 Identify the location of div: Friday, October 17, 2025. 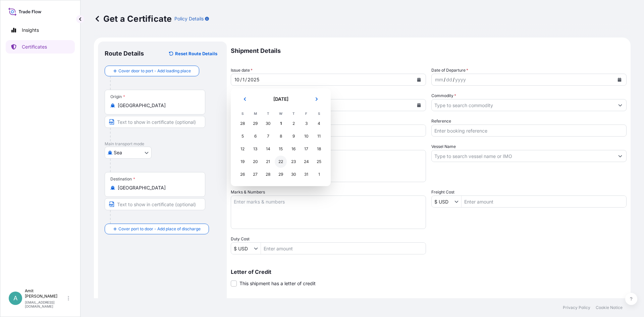
(306, 149).